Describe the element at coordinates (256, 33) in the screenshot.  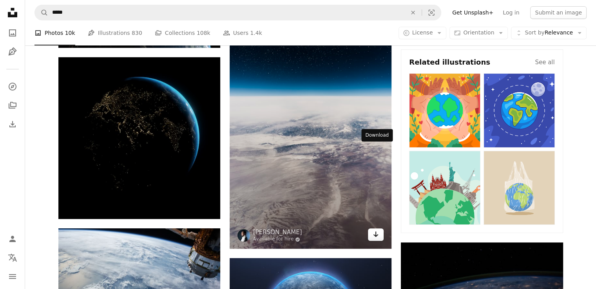
I see `span: 1.4k` at that location.